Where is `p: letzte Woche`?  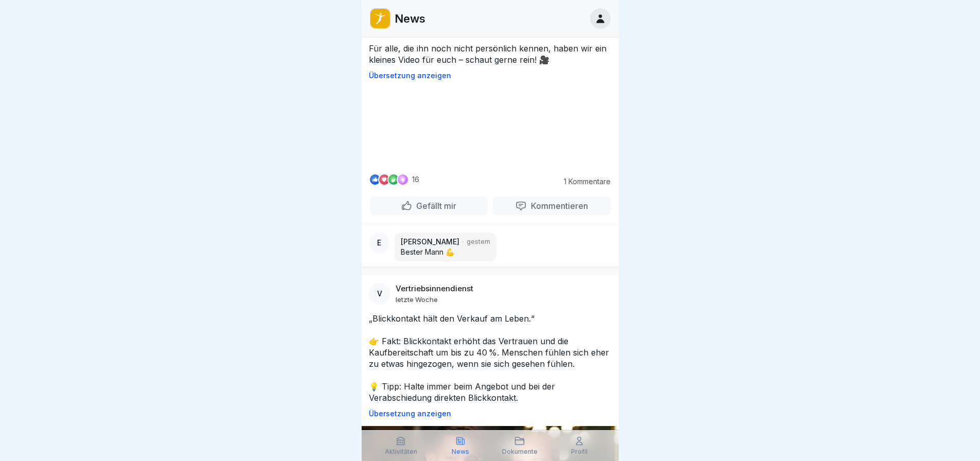
p: letzte Woche is located at coordinates (417, 299).